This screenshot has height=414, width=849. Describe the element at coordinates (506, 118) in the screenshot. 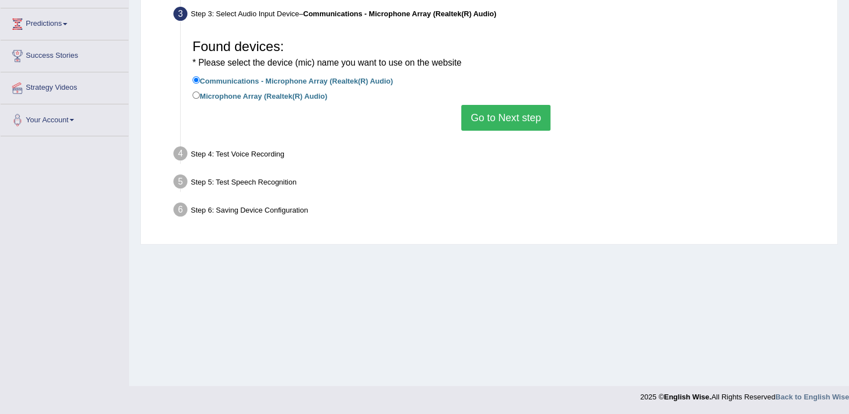

I see `button: Go to Next step` at that location.